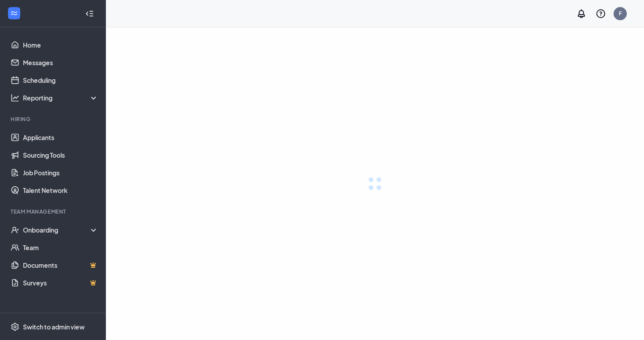 The image size is (644, 340). What do you see at coordinates (54, 211) in the screenshot?
I see `div: Team Management` at bounding box center [54, 211].